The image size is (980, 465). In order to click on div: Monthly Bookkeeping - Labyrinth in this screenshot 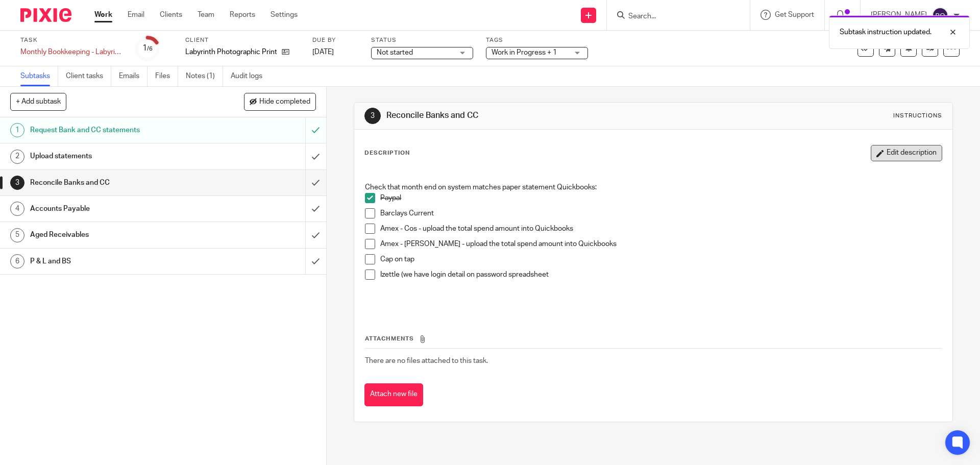, I will do `click(72, 52)`.